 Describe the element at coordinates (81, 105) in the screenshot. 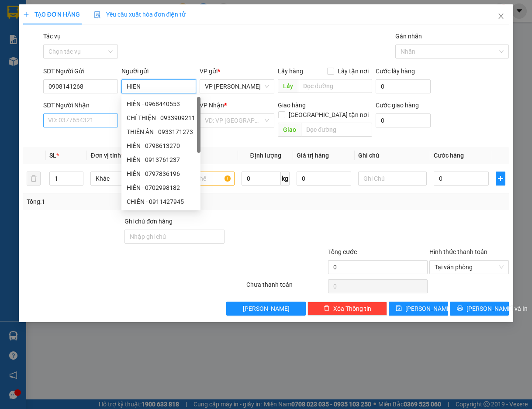

I see `div: SĐT Người Nhận` at that location.